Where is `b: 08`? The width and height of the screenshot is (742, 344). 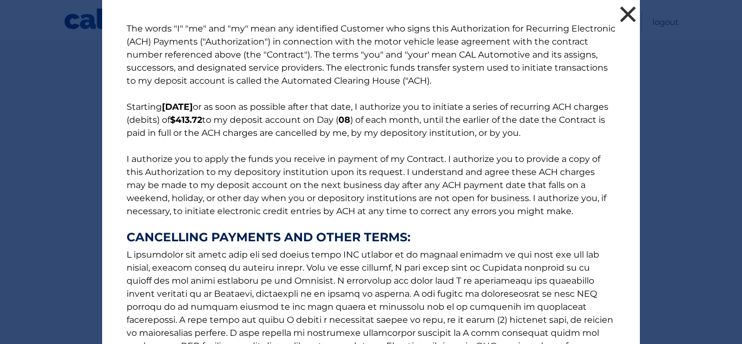 b: 08 is located at coordinates (345, 120).